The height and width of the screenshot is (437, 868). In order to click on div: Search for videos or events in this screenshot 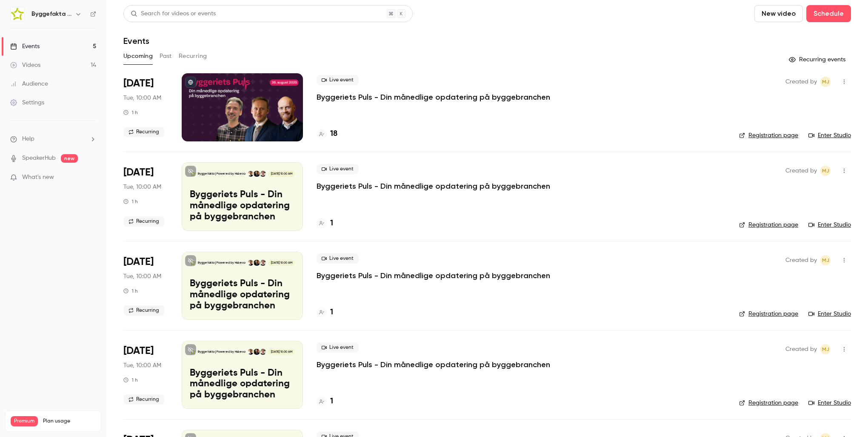, I will do `click(173, 14)`.